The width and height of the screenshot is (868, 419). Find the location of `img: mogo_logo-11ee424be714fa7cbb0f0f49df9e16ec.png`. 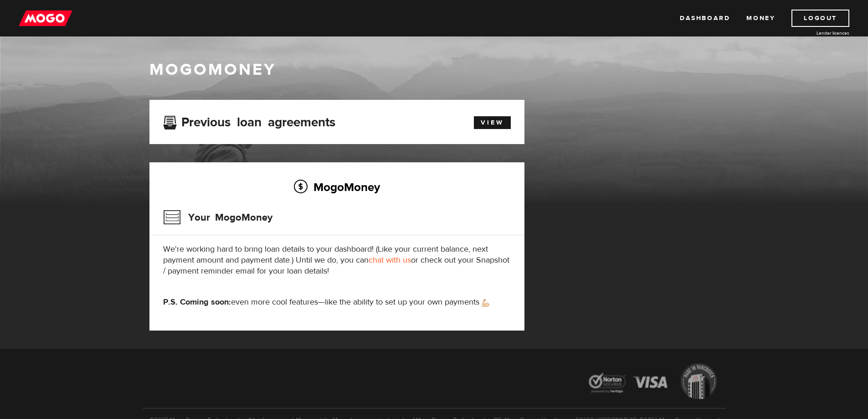

img: mogo_logo-11ee424be714fa7cbb0f0f49df9e16ec.png is located at coordinates (45, 18).